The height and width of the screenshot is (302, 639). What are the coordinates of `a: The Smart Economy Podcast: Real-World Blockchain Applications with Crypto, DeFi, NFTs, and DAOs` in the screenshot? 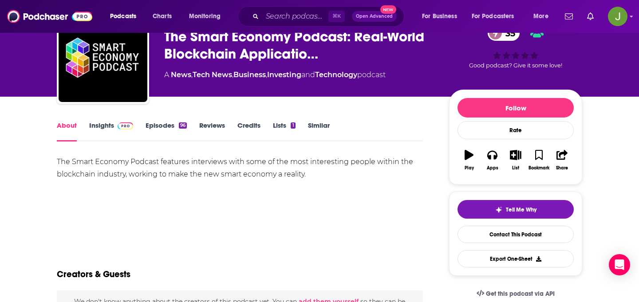 It's located at (103, 58).